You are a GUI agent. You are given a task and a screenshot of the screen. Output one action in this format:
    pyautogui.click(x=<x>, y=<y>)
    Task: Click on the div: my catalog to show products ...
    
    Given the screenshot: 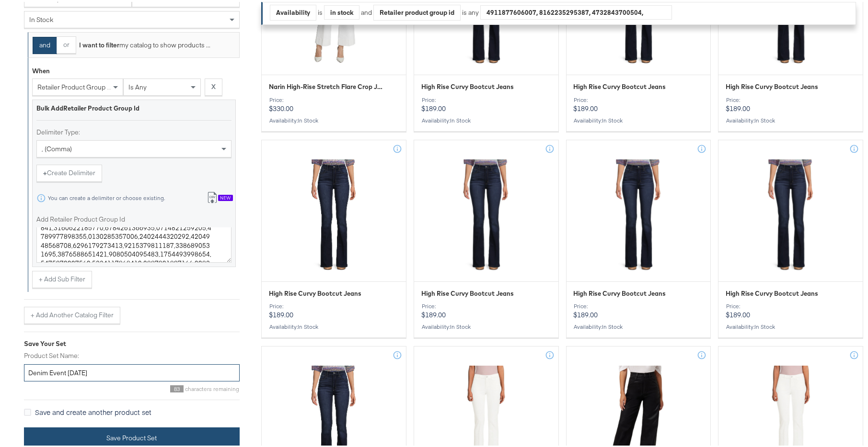 What is the action you would take?
    pyautogui.click(x=143, y=43)
    